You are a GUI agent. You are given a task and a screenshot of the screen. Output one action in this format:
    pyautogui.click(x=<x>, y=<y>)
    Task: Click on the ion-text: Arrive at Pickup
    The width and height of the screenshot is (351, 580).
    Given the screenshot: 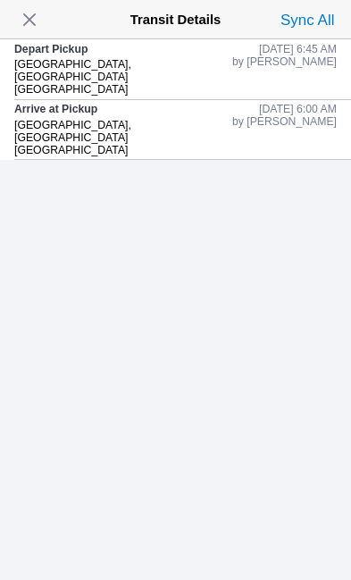 What is the action you would take?
    pyautogui.click(x=55, y=109)
    